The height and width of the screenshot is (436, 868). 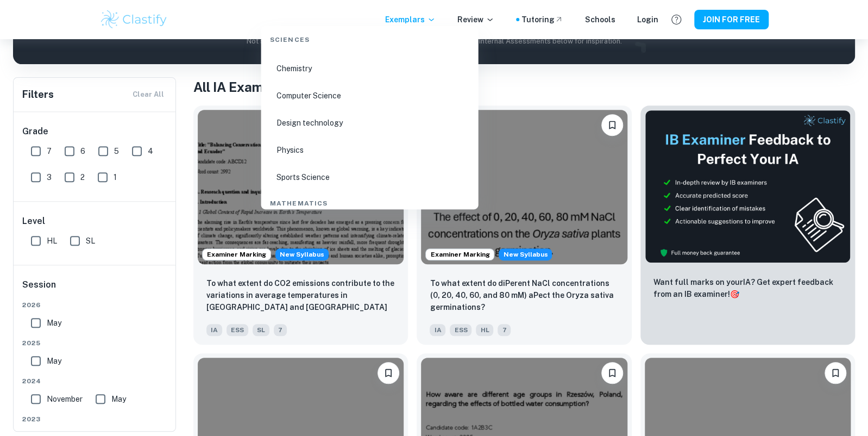 What do you see at coordinates (524, 87) in the screenshot?
I see `h1: All IA Examples` at bounding box center [524, 87].